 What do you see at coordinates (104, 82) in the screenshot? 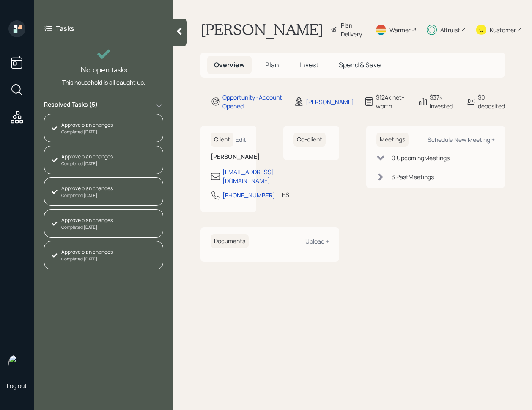
I see `div: This household is all caught up.` at bounding box center [104, 82].